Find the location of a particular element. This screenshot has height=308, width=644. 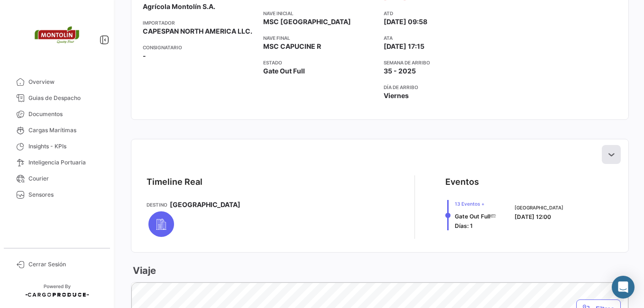

span: 13 Eventos + is located at coordinates (475, 204).